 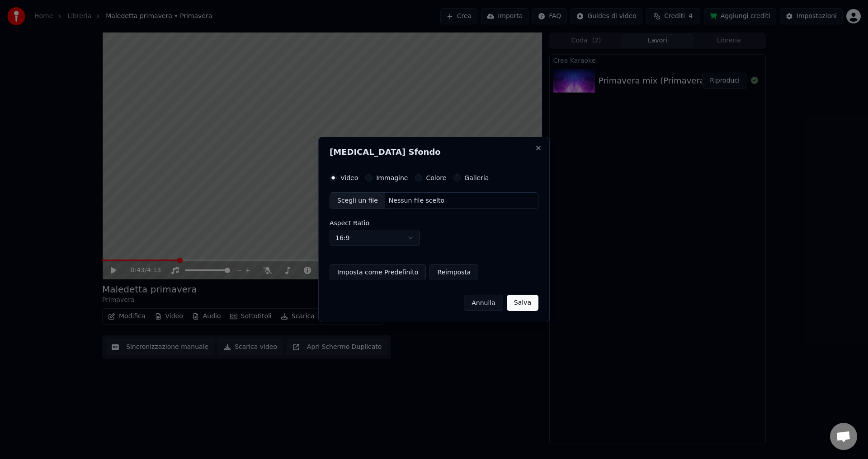 I want to click on button: Reimposta, so click(x=454, y=273).